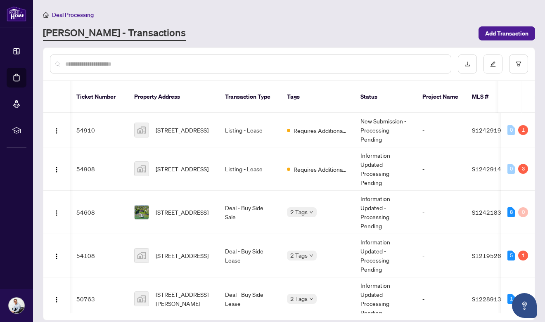 This screenshot has height=322, width=545. Describe the element at coordinates (99, 130) in the screenshot. I see `td: 54910` at that location.